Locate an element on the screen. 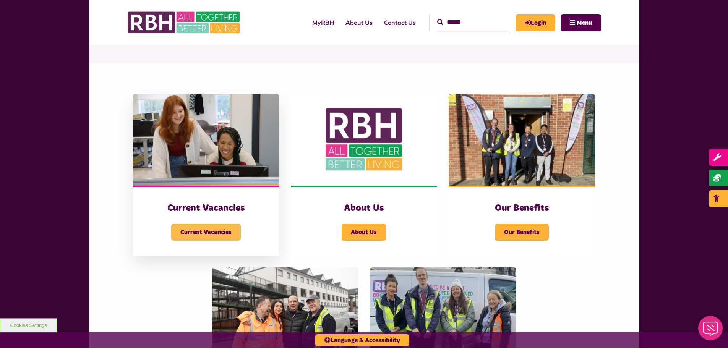 The height and width of the screenshot is (348, 728). span: Current Vacancies is located at coordinates (206, 232).